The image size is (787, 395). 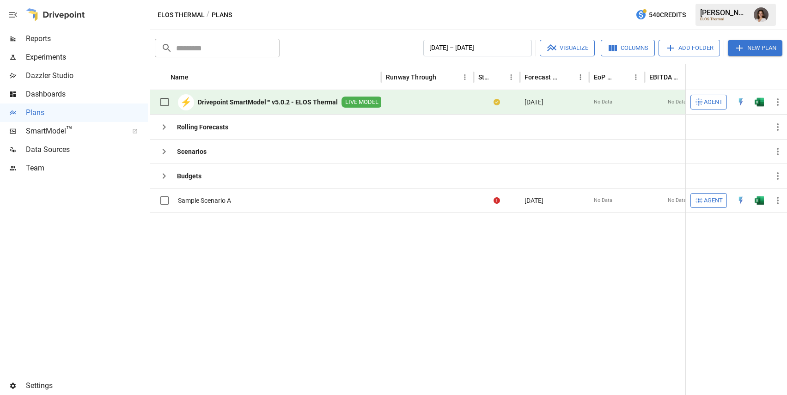 I want to click on button: Columns, so click(x=628, y=48).